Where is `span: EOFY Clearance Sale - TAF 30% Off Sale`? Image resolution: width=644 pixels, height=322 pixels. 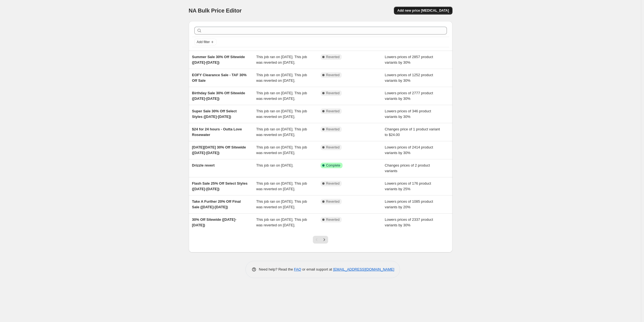 span: EOFY Clearance Sale - TAF 30% Off Sale is located at coordinates (219, 77).